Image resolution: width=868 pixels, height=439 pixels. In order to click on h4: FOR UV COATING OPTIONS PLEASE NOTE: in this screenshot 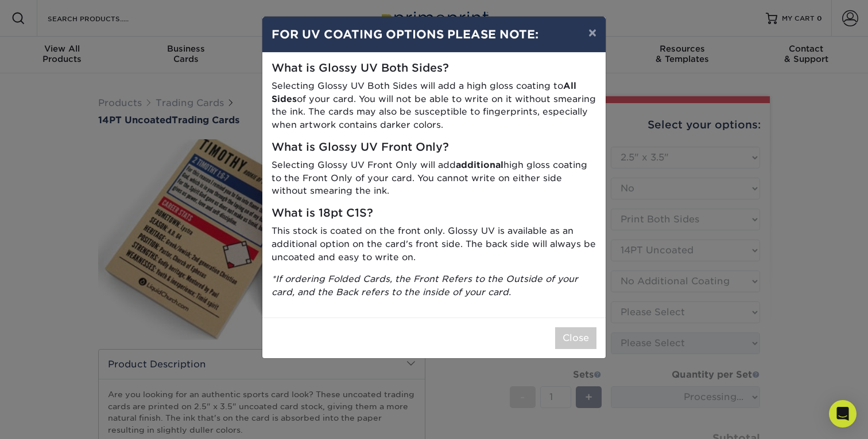, I will do `click(434, 34)`.